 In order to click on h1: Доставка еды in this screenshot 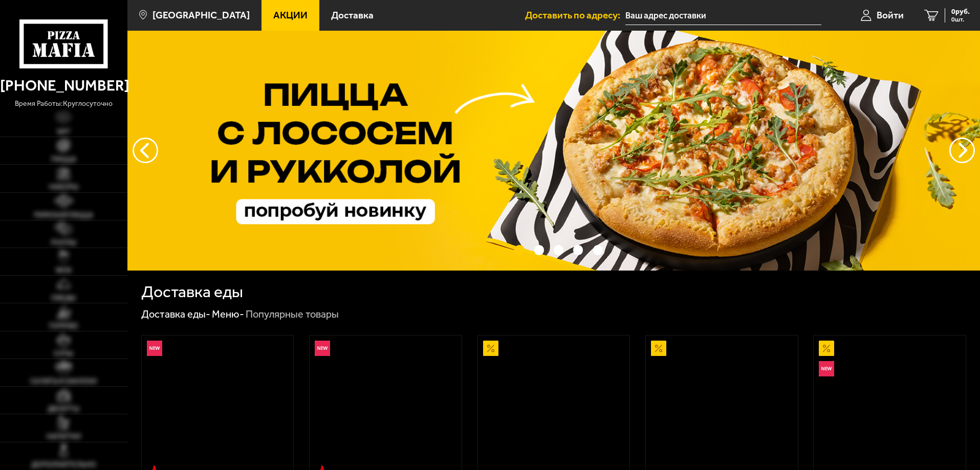, I will do `click(192, 292)`.